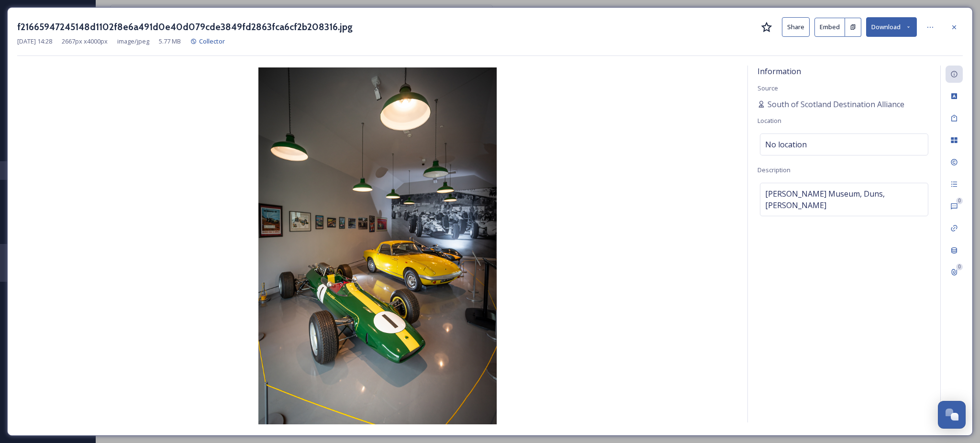  I want to click on button: Open Chat, so click(951, 414).